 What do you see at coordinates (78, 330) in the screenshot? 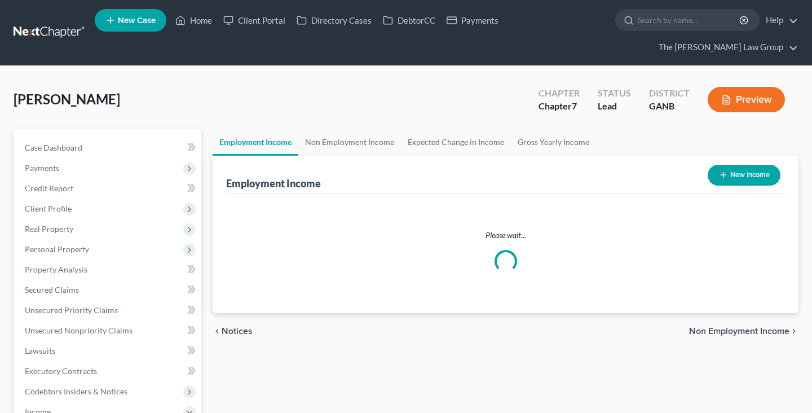
I see `span: Unsecured Nonpriority Claims` at bounding box center [78, 330].